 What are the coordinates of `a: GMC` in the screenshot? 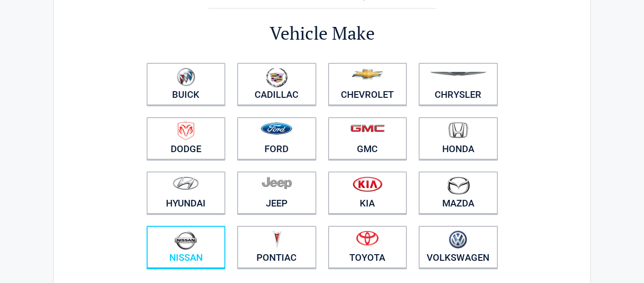 It's located at (368, 139).